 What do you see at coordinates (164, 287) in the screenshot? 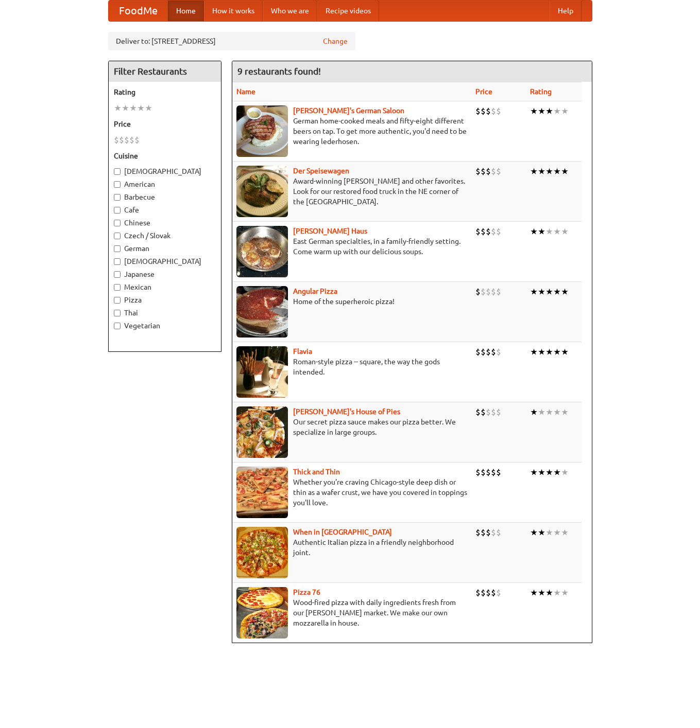
I see `label: Mexican` at bounding box center [164, 287].